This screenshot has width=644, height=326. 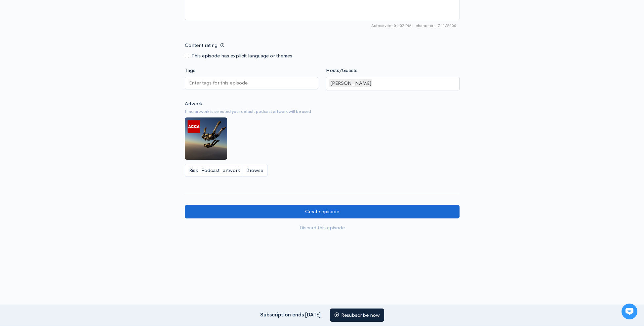 I want to click on a: Resubscribe now, so click(x=357, y=316).